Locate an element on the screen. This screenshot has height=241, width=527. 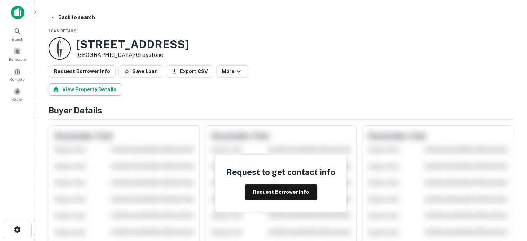
a: Greystone is located at coordinates (149, 55).